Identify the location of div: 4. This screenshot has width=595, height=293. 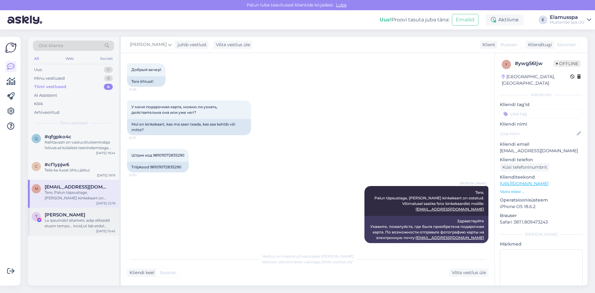
(108, 87).